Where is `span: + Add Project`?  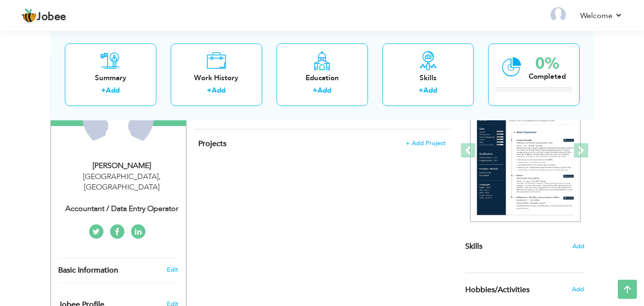 span: + Add Project is located at coordinates (426, 143).